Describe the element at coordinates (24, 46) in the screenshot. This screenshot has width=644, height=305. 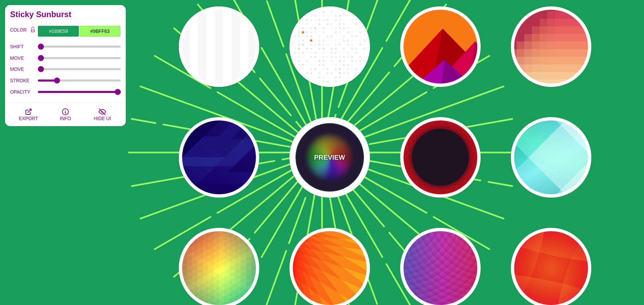
I see `label: SHIFT` at that location.